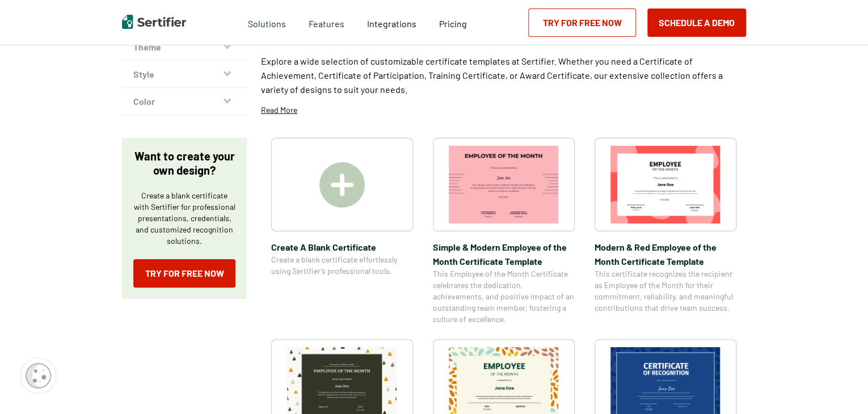  Describe the element at coordinates (666, 254) in the screenshot. I see `span: Modern & Red Employee of the Month Certificate Template` at that location.